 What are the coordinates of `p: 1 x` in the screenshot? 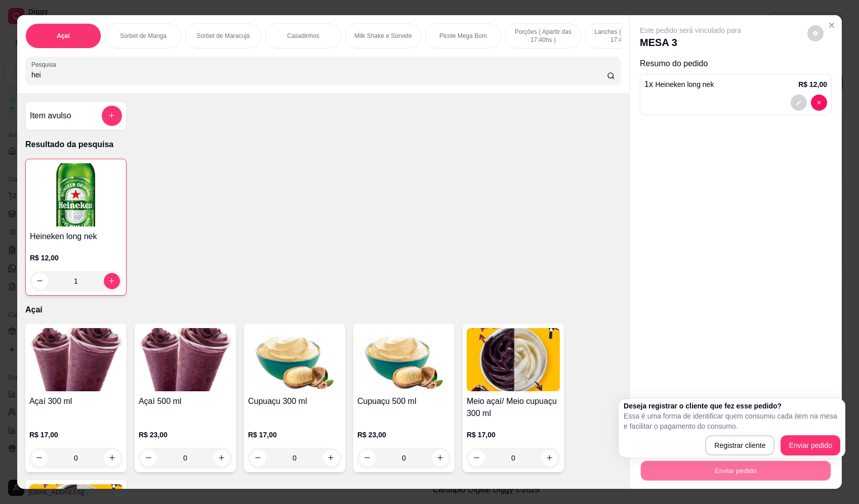 It's located at (679, 85).